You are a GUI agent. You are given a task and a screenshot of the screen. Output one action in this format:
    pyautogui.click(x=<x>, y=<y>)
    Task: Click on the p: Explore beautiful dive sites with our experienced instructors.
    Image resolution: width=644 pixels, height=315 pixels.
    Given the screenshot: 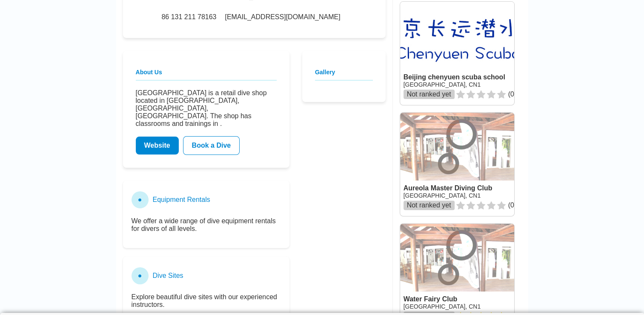 What is the action you would take?
    pyautogui.click(x=206, y=301)
    